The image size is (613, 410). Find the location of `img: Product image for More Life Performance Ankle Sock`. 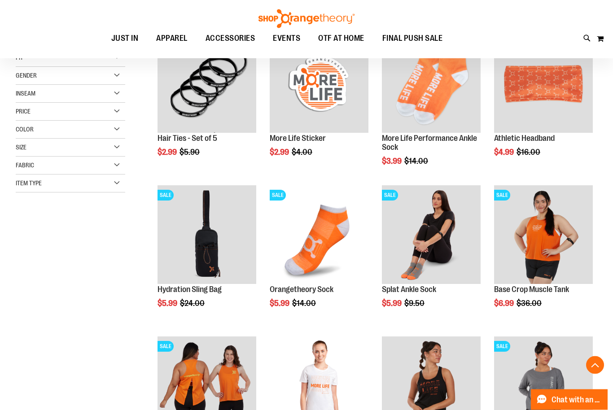

img: Product image for More Life Performance Ankle Sock is located at coordinates (431, 84).